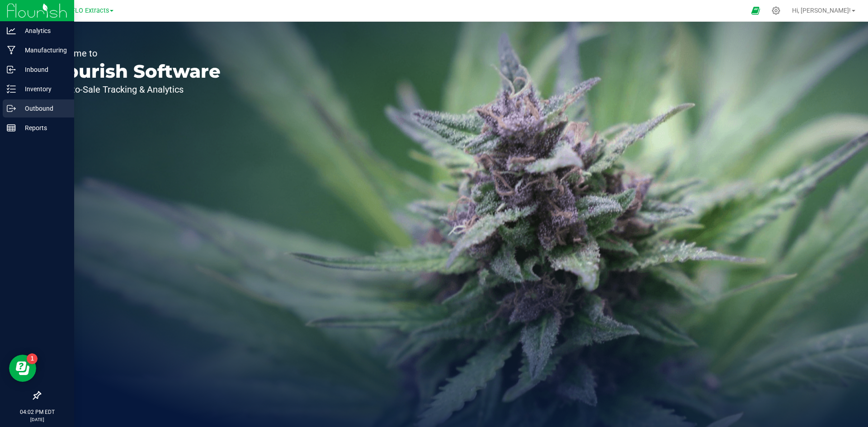 The image size is (868, 427). What do you see at coordinates (11, 70) in the screenshot?
I see `inline-svg: Inbound` at bounding box center [11, 70].